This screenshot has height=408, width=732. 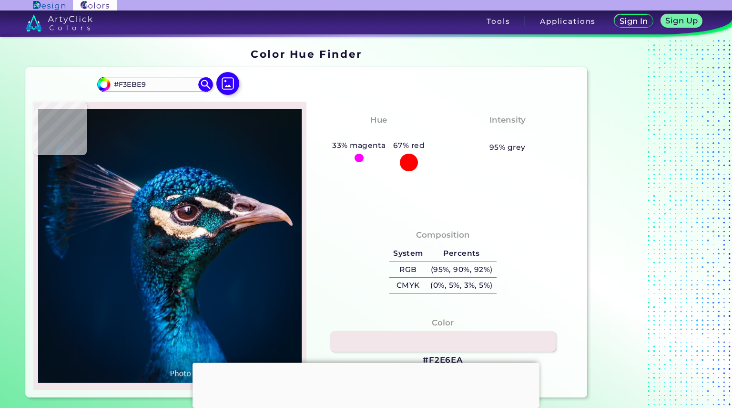 I want to click on h5: Percents, so click(x=462, y=253).